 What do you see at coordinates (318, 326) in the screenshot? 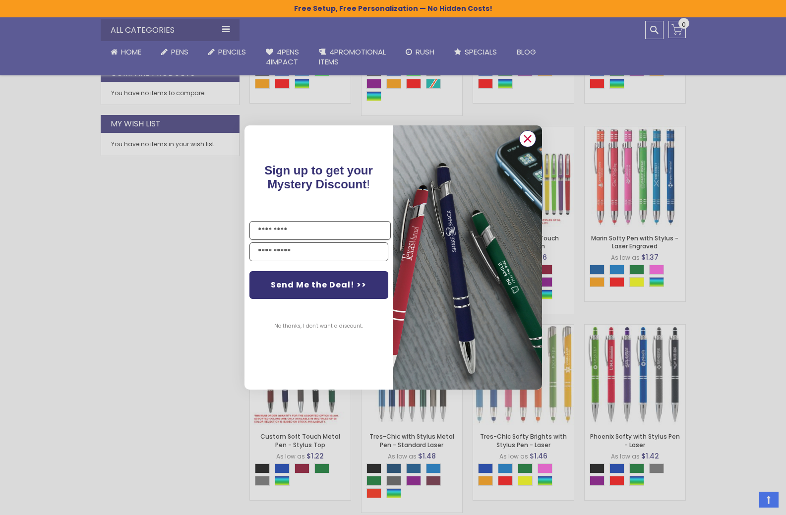
I see `button: No thanks, I don't want a discount.` at bounding box center [318, 326].